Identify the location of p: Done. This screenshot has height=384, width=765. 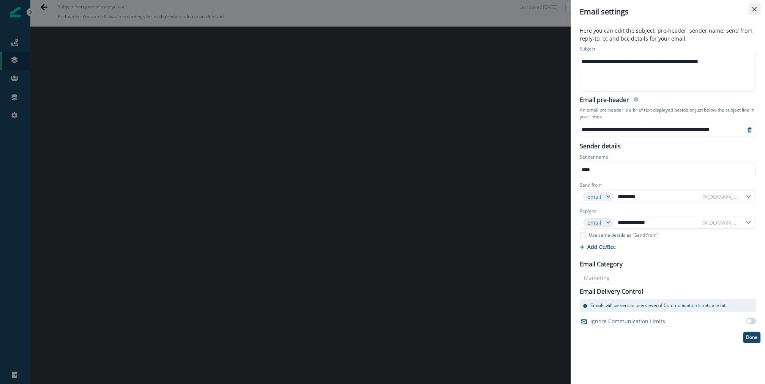
(752, 337).